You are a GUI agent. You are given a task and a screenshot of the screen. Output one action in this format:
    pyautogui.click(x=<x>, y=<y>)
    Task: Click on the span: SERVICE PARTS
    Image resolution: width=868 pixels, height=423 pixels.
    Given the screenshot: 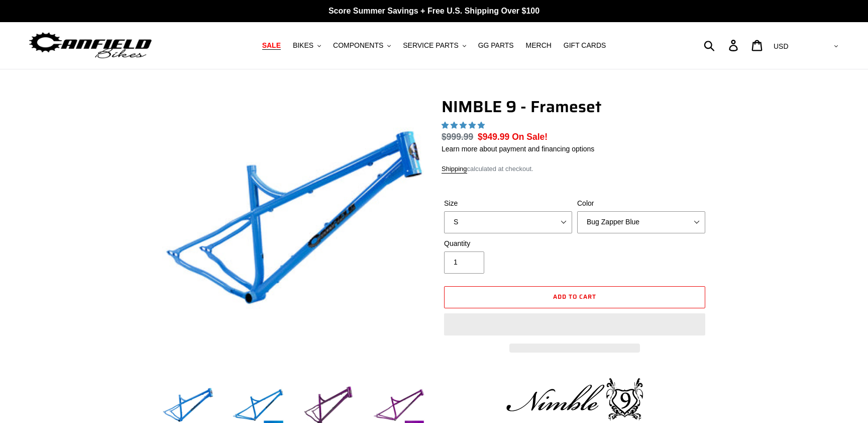 What is the action you would take?
    pyautogui.click(x=430, y=45)
    